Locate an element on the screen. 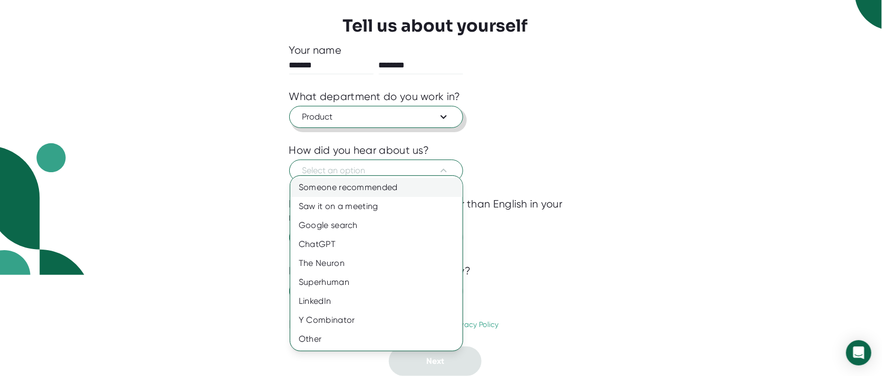 This screenshot has width=882, height=376. div: The Neuron is located at coordinates (382, 263).